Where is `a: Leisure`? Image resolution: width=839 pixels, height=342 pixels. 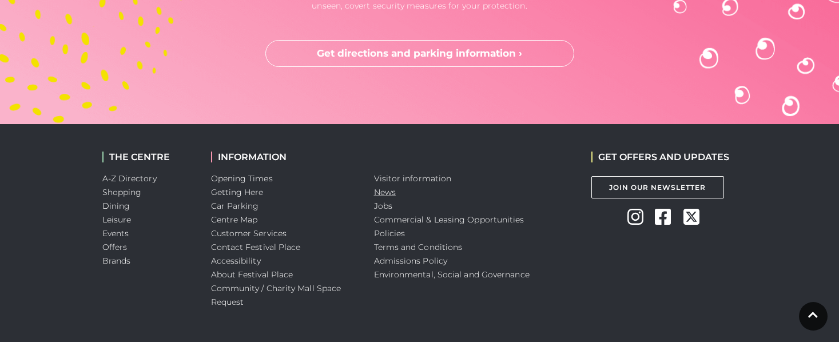
a: Leisure is located at coordinates (117, 220).